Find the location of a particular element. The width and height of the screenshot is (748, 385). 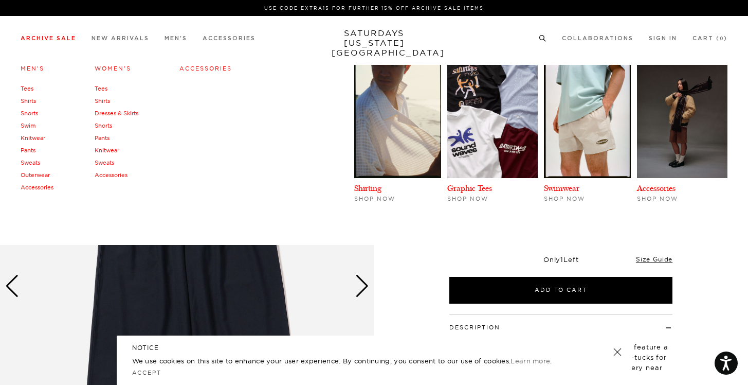

div: Next slide is located at coordinates (362, 286).